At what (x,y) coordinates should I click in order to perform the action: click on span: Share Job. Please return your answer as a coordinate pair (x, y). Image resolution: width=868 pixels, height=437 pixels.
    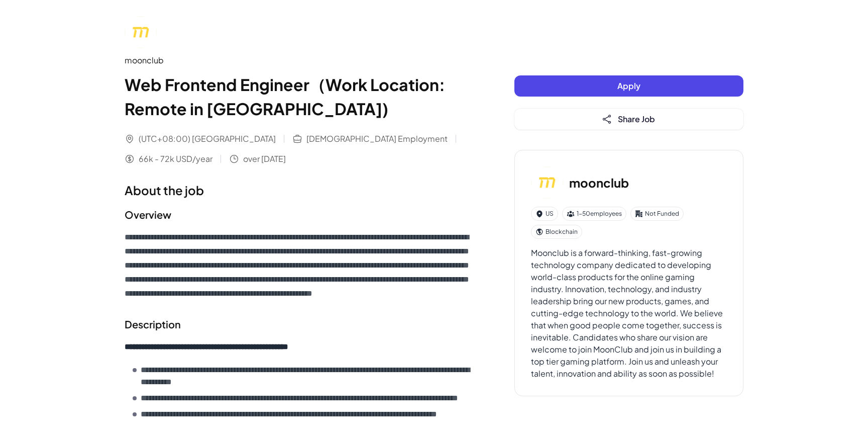
    Looking at the image, I should click on (636, 118).